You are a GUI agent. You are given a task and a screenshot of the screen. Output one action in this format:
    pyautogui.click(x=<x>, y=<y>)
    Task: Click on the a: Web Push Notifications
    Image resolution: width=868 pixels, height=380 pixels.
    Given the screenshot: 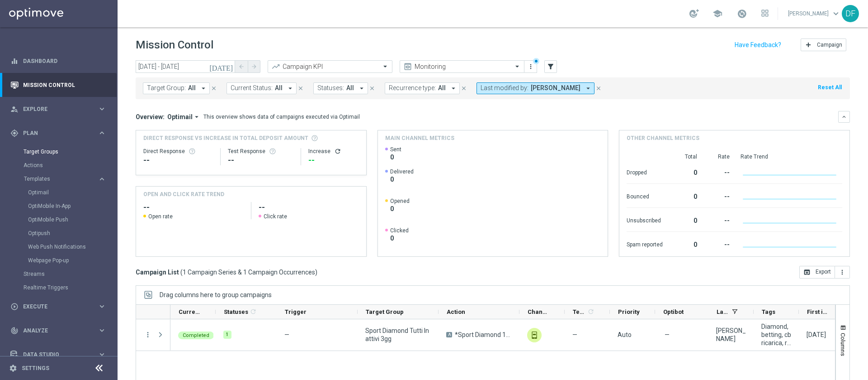 What is the action you would take?
    pyautogui.click(x=61, y=247)
    